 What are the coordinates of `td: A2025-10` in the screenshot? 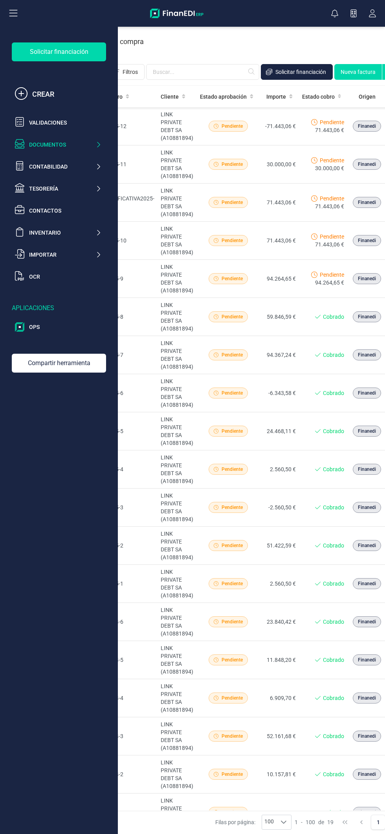 It's located at (128, 240).